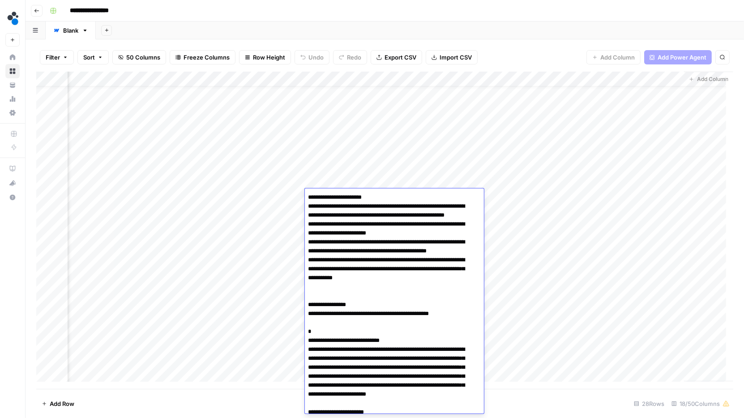 The width and height of the screenshot is (744, 418). I want to click on div: Blank, so click(71, 30).